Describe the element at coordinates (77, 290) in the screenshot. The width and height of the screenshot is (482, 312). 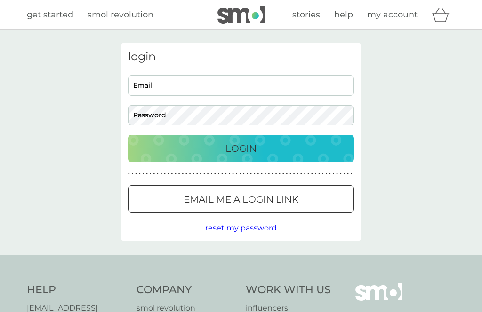
I see `h4: Help` at that location.